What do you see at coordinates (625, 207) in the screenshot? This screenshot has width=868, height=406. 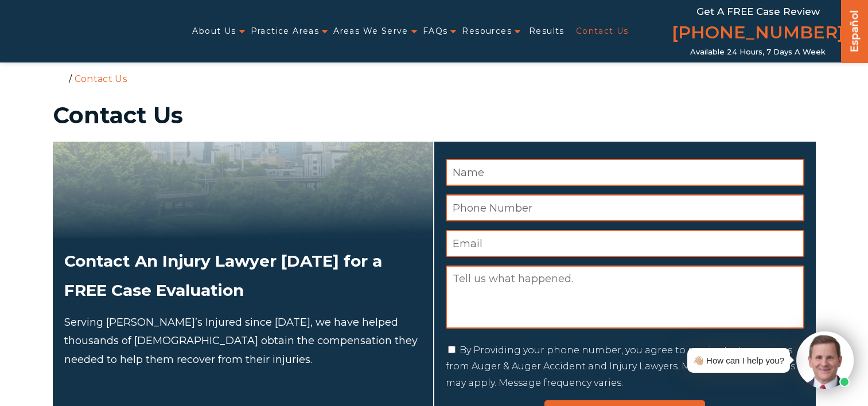 I see `input: Phone Number` at bounding box center [625, 207].